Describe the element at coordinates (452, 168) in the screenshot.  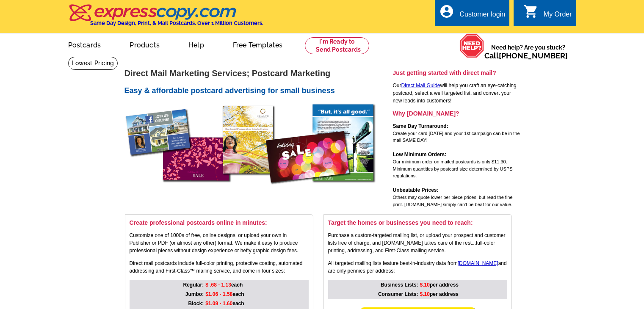
I see `span: Our minimum order on mailed postcards is only $11.30. Minimum quantities by postcard size determi...` at that location.